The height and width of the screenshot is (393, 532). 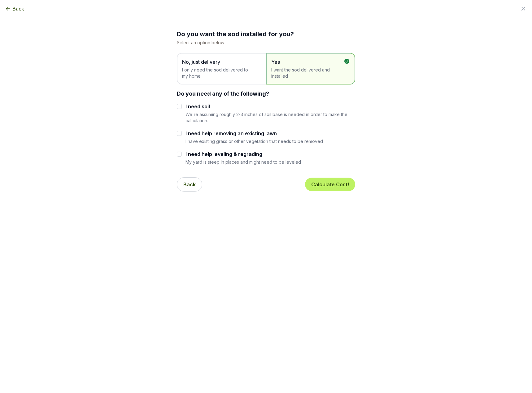 What do you see at coordinates (308, 62) in the screenshot?
I see `span: Yes` at bounding box center [308, 62].